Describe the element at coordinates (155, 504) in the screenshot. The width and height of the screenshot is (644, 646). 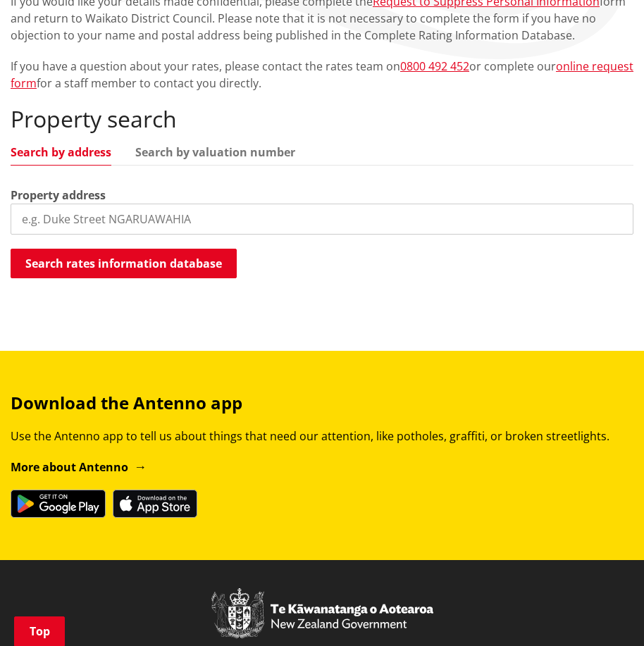
I see `img: Download on the App Store` at that location.